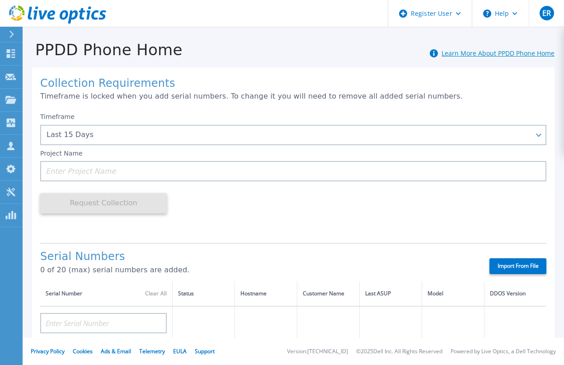  Describe the element at coordinates (257, 270) in the screenshot. I see `p: 0 of 20 (max) serial numbers are added.` at that location.